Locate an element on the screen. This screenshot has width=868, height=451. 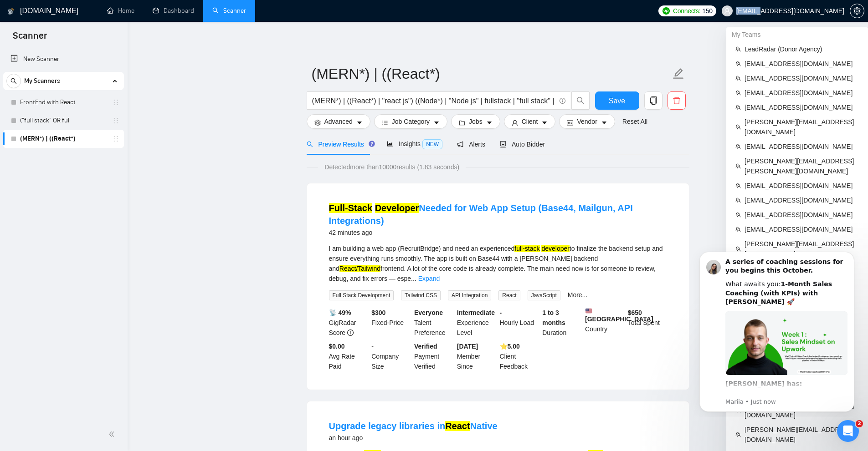
b: $ 300 is located at coordinates (378, 313).